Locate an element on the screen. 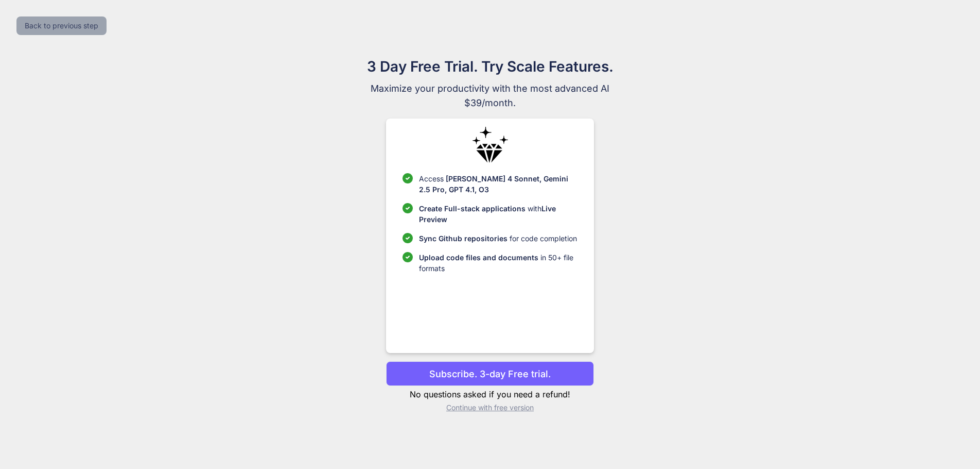 This screenshot has height=469, width=980. span: Sync Github repositories is located at coordinates (463, 238).